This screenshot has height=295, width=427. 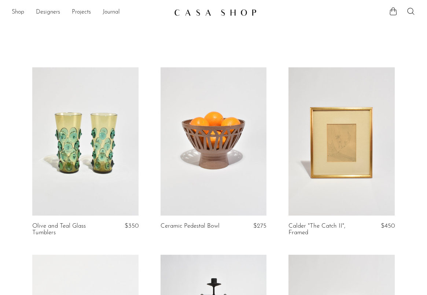 I want to click on a: Shop, so click(x=18, y=12).